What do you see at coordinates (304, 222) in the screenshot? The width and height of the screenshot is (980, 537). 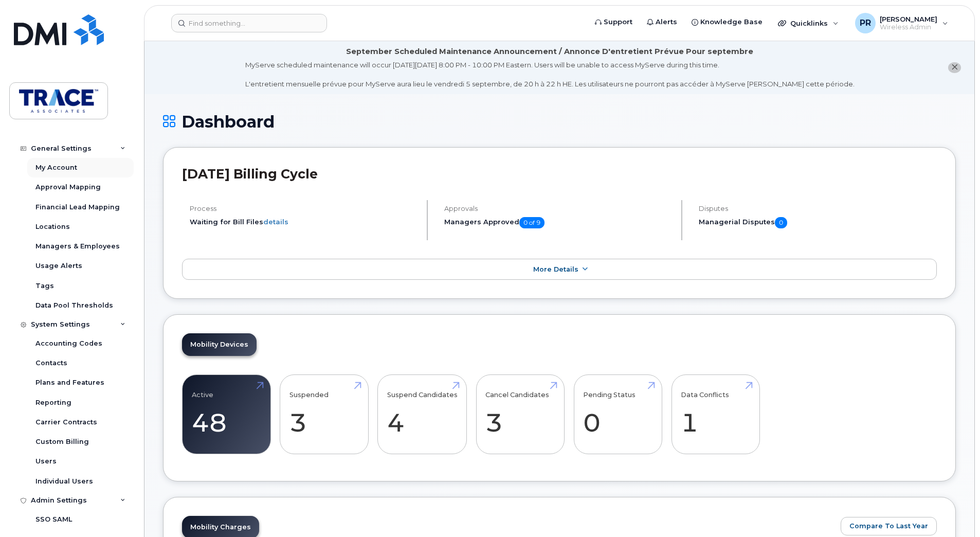 I see `li: Waiting for Bill Files` at bounding box center [304, 222].